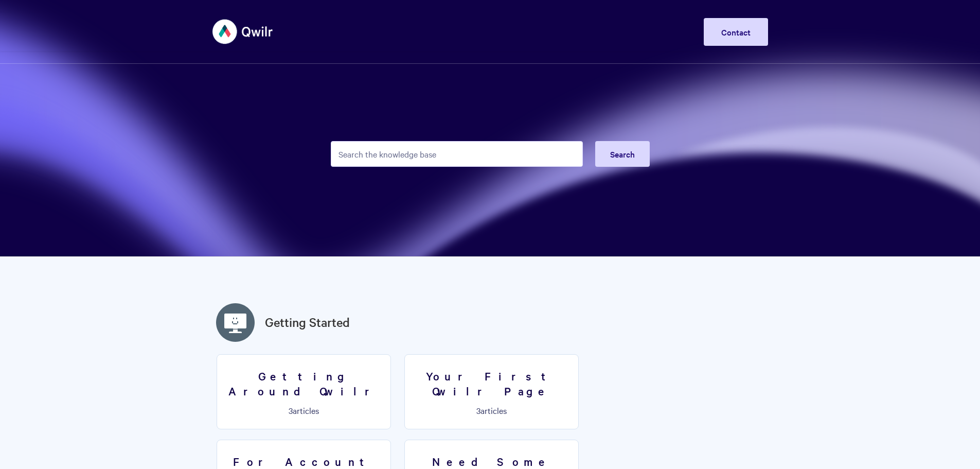  I want to click on h3: Your First Qwilr Page, so click(491, 383).